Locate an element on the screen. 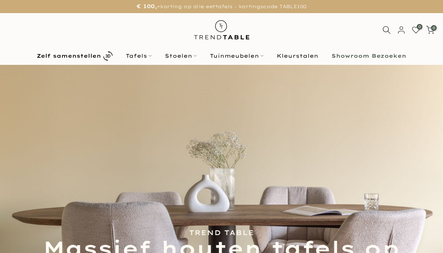 This screenshot has height=253, width=443. a: Kleurstalen is located at coordinates (298, 56).